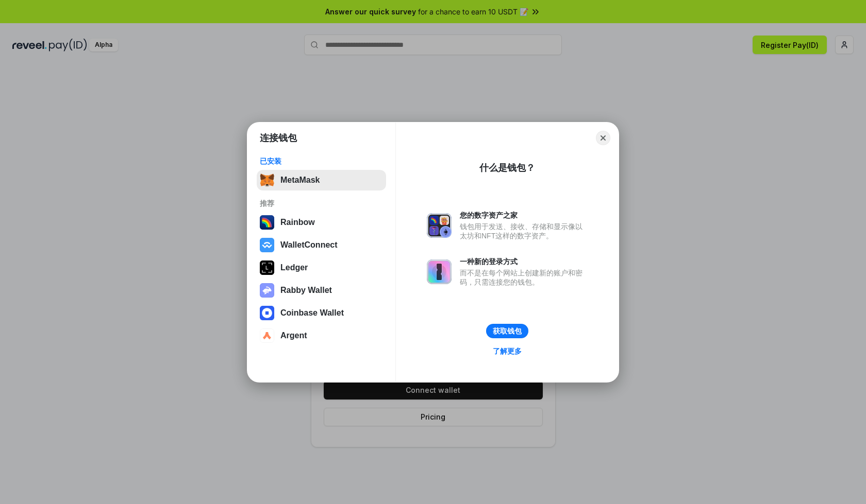 Image resolution: width=866 pixels, height=504 pixels. What do you see at coordinates (321, 336) in the screenshot?
I see `button: Argent` at bounding box center [321, 336].